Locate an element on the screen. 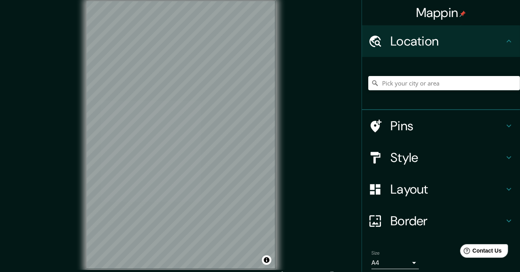  h4: Border is located at coordinates (448, 221).